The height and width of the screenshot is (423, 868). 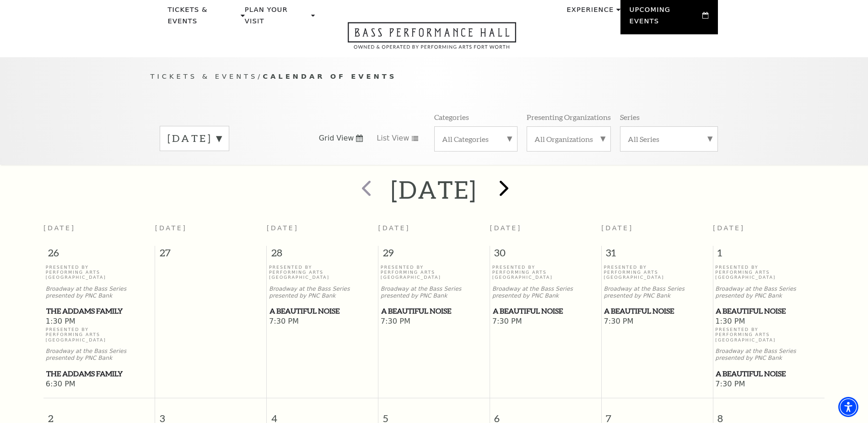 I want to click on span: Tickets & Events, so click(x=204, y=76).